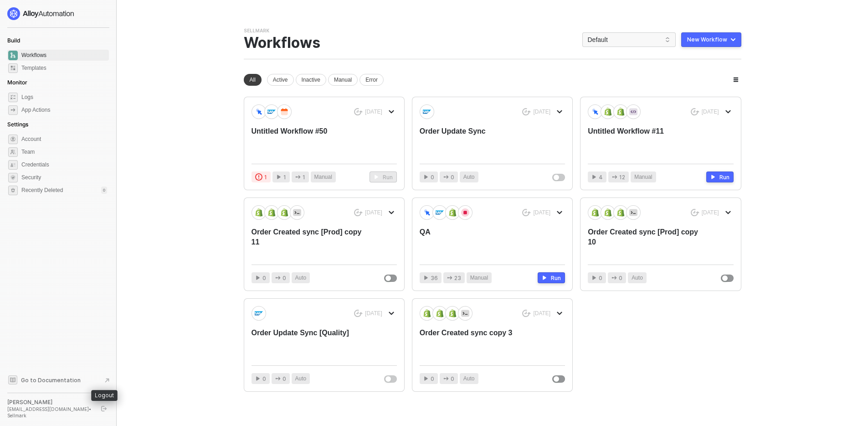 The width and height of the screenshot is (868, 426). Describe the element at coordinates (104, 190) in the screenshot. I see `div: 0` at that location.